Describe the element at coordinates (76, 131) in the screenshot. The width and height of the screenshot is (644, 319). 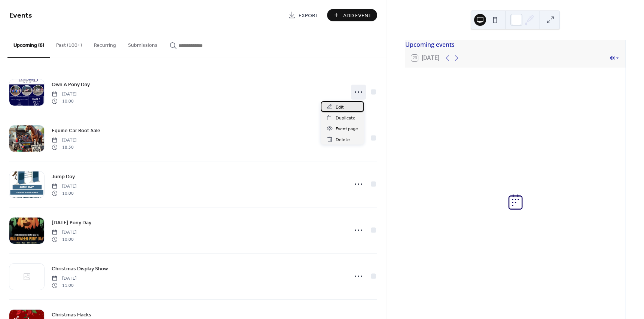
I see `span: Equine Car Boot Sale` at that location.